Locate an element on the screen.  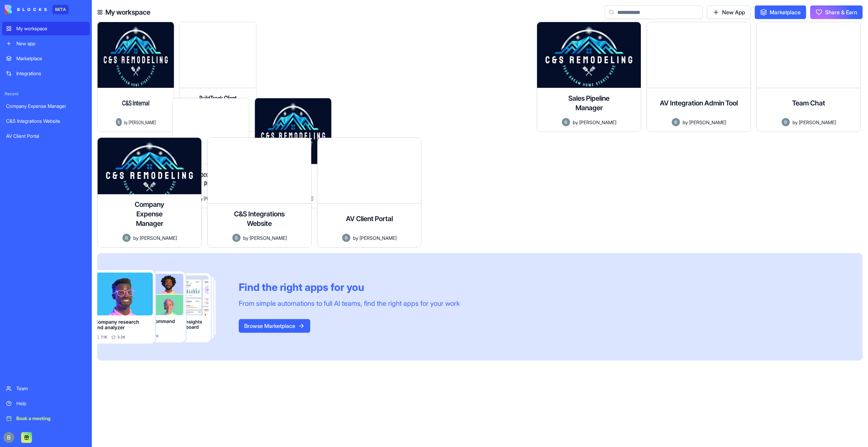
div: From simple automations to full AI teams, find the right apps for your work is located at coordinates (349, 304).